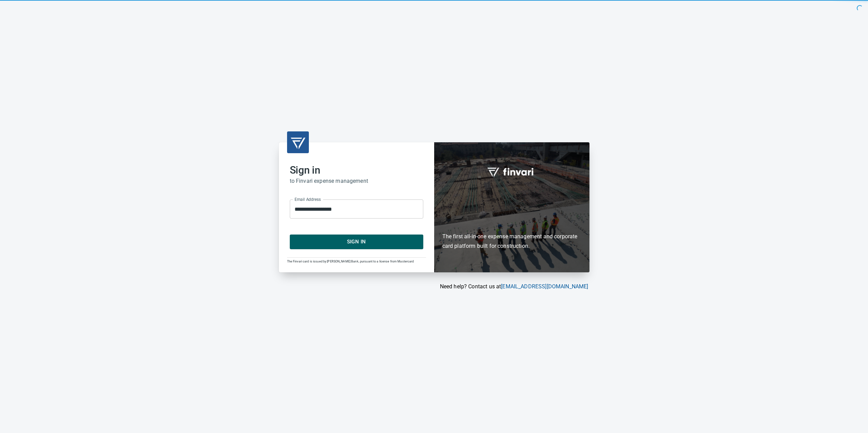 Image resolution: width=868 pixels, height=433 pixels. I want to click on h6: The first all-in-one expense management and corporate card platform built for construction., so click(512, 222).